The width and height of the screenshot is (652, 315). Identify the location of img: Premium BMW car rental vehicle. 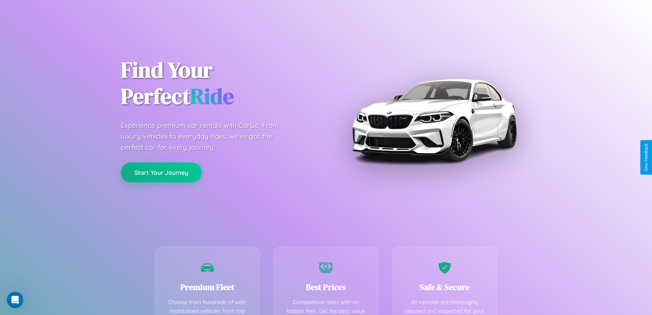
(434, 120).